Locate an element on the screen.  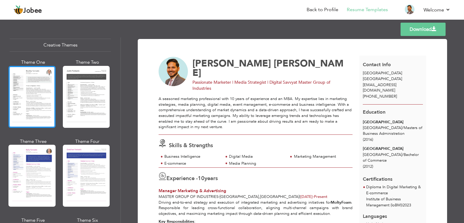
div: A seasoned marketing professional with 10 years of experience and an MBA. My expertise lies in ma... is located at coordinates (255, 113).